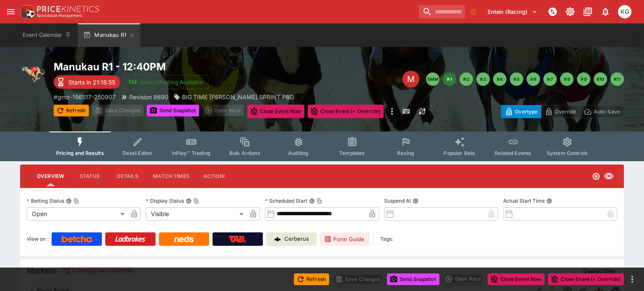 The height and width of the screenshot is (291, 644). Describe the element at coordinates (188, 201) in the screenshot. I see `button: Display StatusCopy To Clipboard` at that location.